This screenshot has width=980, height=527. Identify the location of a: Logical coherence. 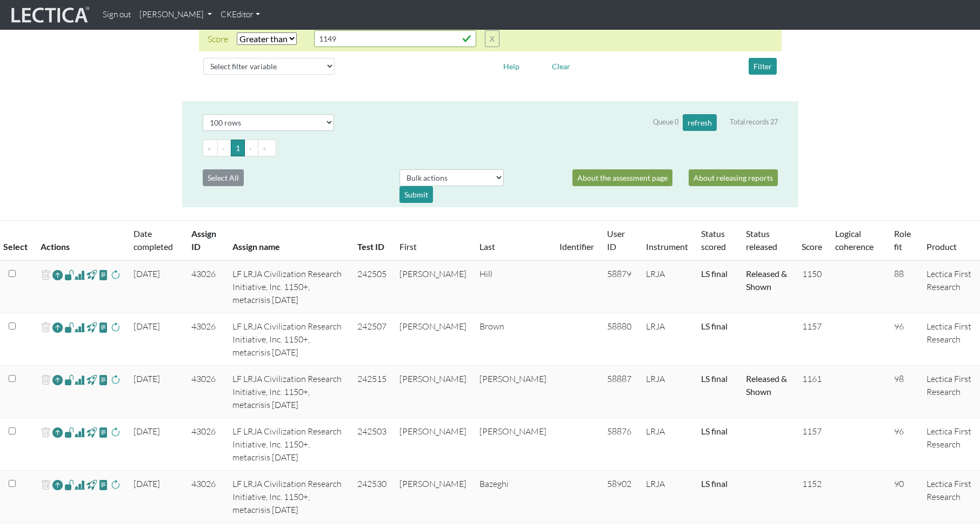
(854, 240).